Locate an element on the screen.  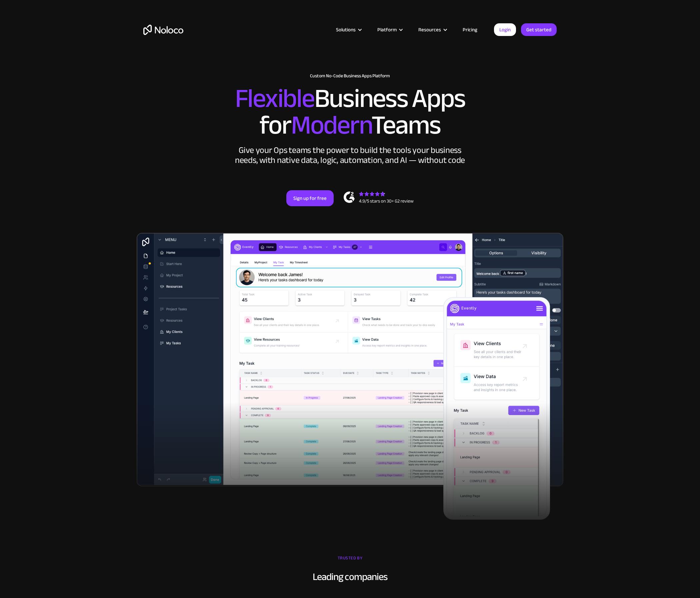
span: Flexible is located at coordinates (275, 98).